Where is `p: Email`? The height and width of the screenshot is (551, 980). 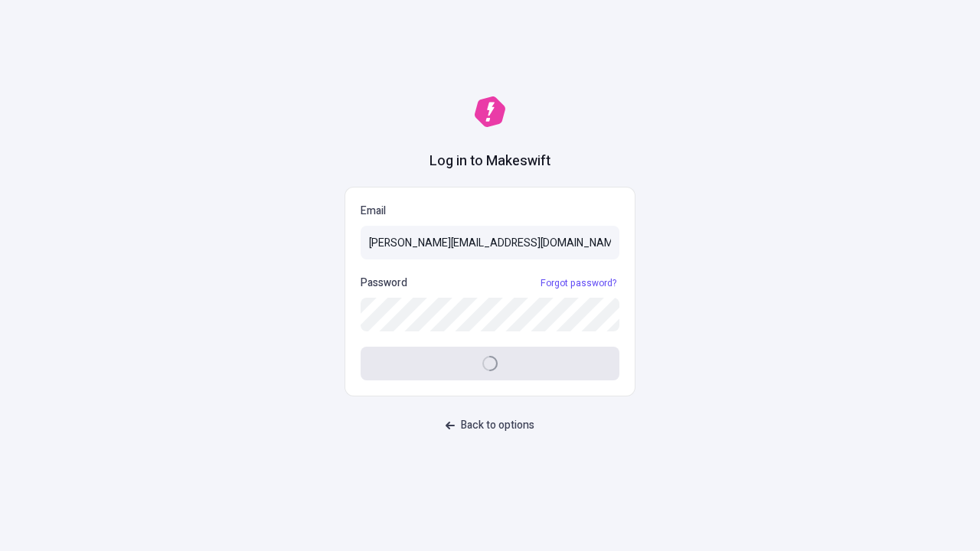 p: Email is located at coordinates (490, 211).